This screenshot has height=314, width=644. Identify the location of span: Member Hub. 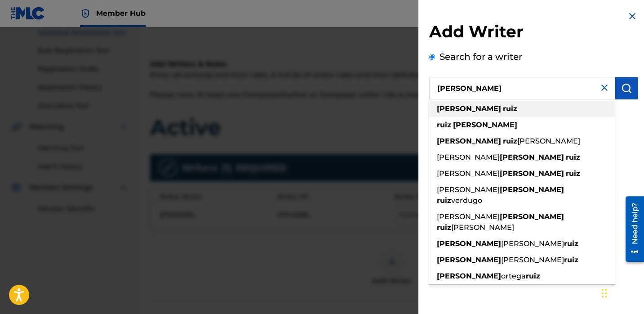
(121, 13).